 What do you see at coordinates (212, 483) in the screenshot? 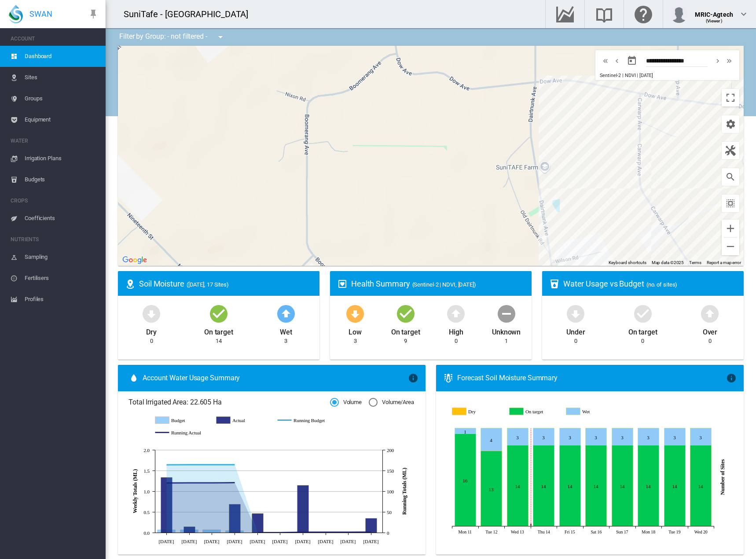
I see `circle: Running Actual Jun 25 120.62` at bounding box center [212, 483].